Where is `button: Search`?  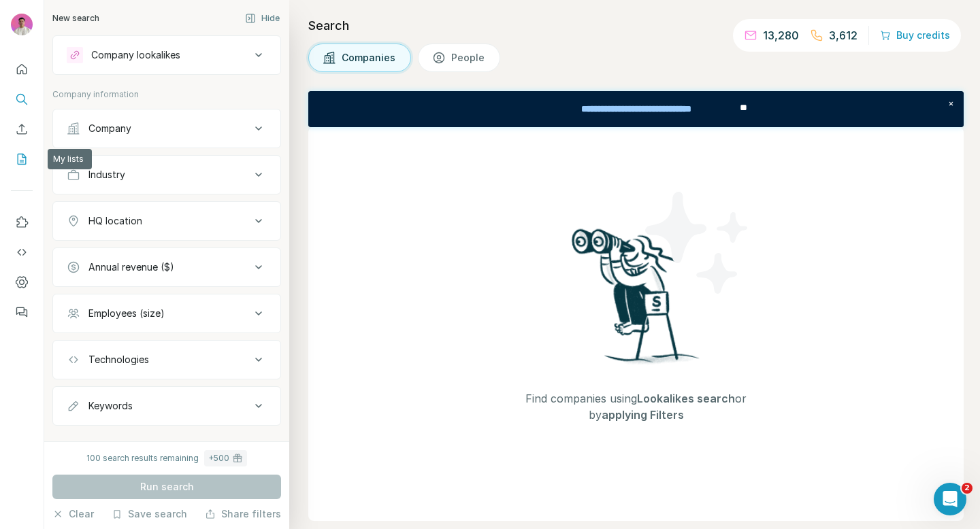
button: Search is located at coordinates (22, 99).